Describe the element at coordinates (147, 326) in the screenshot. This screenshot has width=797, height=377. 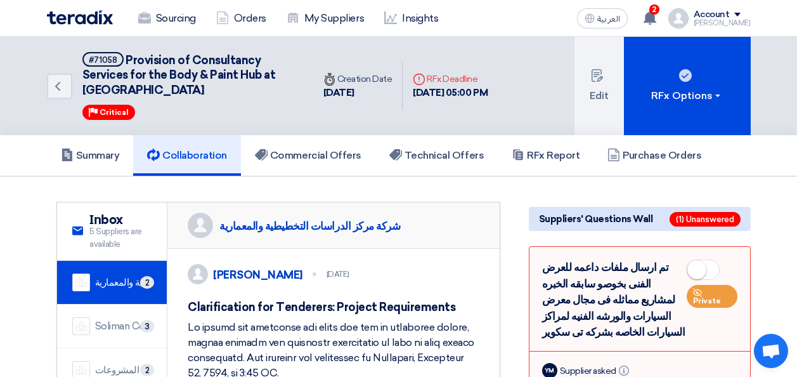
I see `span: 3` at that location.